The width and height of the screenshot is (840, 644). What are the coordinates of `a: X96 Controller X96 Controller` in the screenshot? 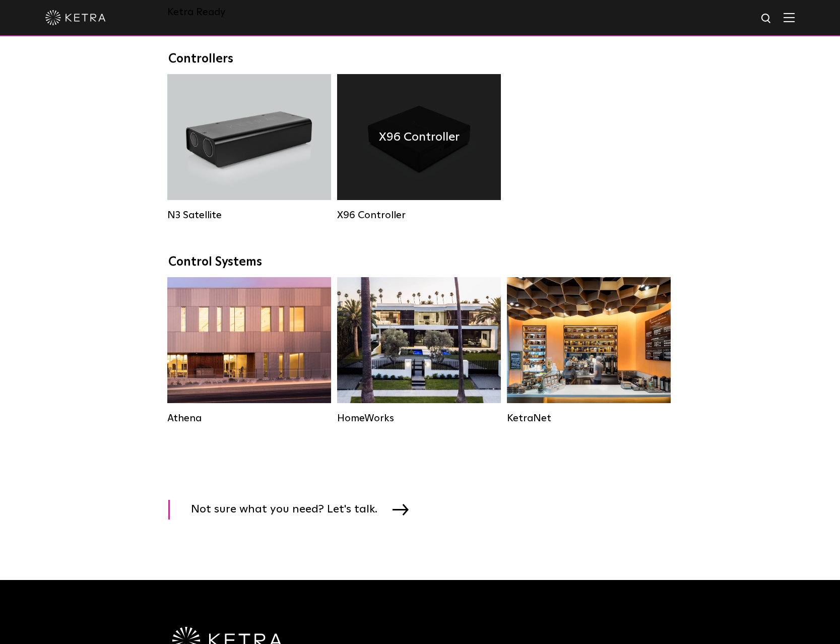 It's located at (419, 148).